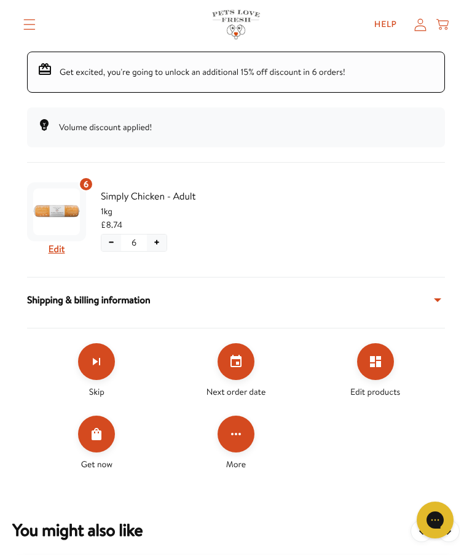 The height and width of the screenshot is (555, 472). What do you see at coordinates (236, 392) in the screenshot?
I see `span: Next order date` at bounding box center [236, 392].